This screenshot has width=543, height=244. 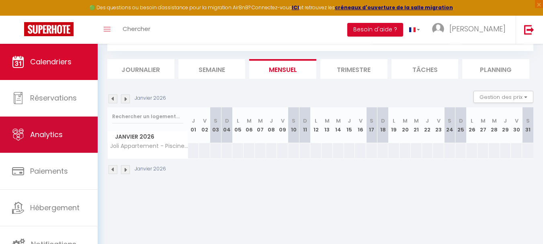 What do you see at coordinates (227, 125) in the screenshot?
I see `th: 04` at bounding box center [227, 125].